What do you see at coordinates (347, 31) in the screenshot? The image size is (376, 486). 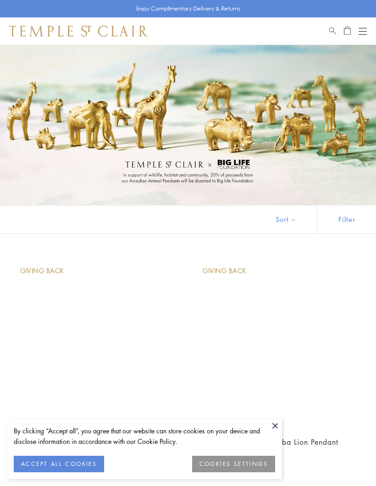 I see `a: Open Shopping Bag` at bounding box center [347, 31].